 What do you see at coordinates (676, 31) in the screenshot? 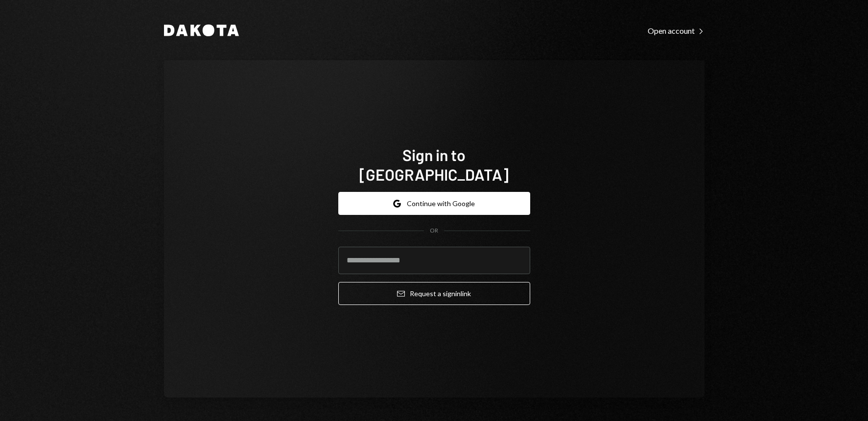
I see `div: Open account` at bounding box center [676, 31].